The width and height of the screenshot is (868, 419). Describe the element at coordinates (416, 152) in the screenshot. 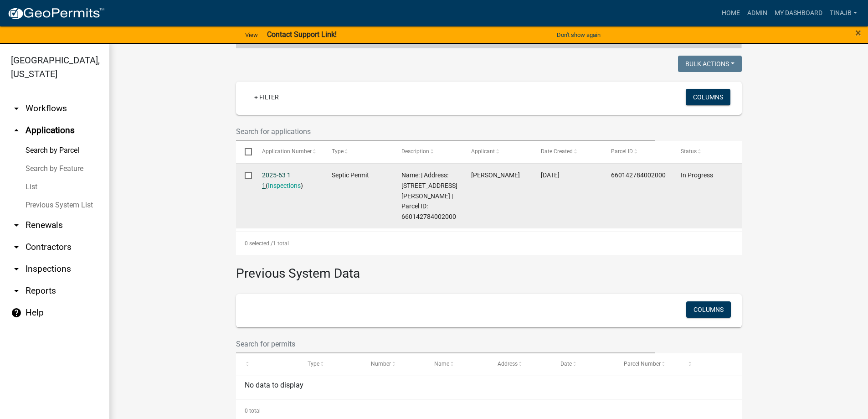

I see `span: Description` at that location.